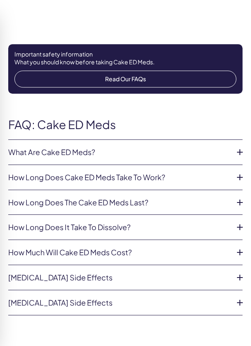 The image size is (251, 346). What do you see at coordinates (119, 152) in the screenshot?
I see `a: What are Cake ED Meds?` at bounding box center [119, 152].